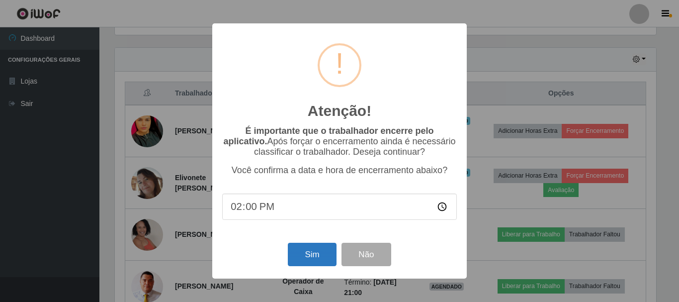 The height and width of the screenshot is (302, 679). Describe the element at coordinates (340, 170) in the screenshot. I see `p: Você confirma a data e hora de encerramento abaixo?` at that location.